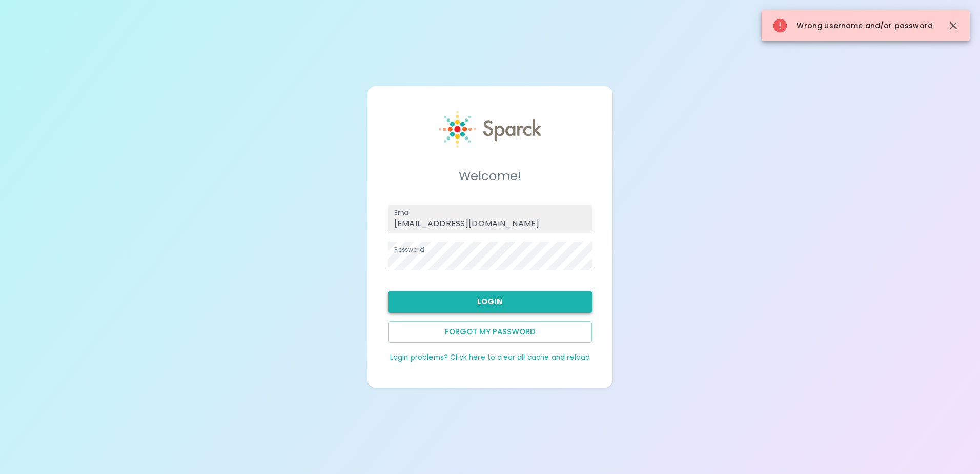  I want to click on label: Password, so click(409, 249).